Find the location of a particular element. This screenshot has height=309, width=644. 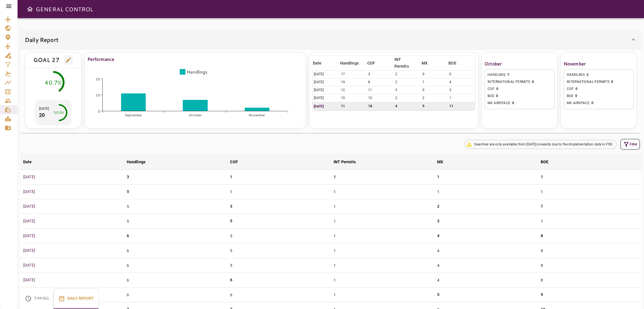

h6: GENERAL CONTROL is located at coordinates (64, 9).